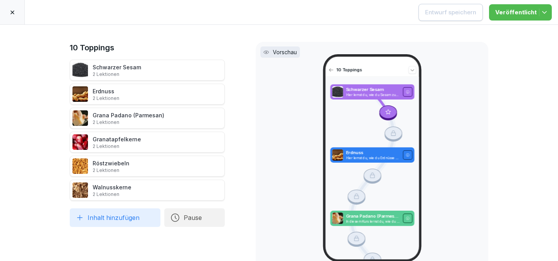 The image size is (558, 261). What do you see at coordinates (111, 166) in the screenshot?
I see `div: Röstzwiebeln` at bounding box center [111, 166].